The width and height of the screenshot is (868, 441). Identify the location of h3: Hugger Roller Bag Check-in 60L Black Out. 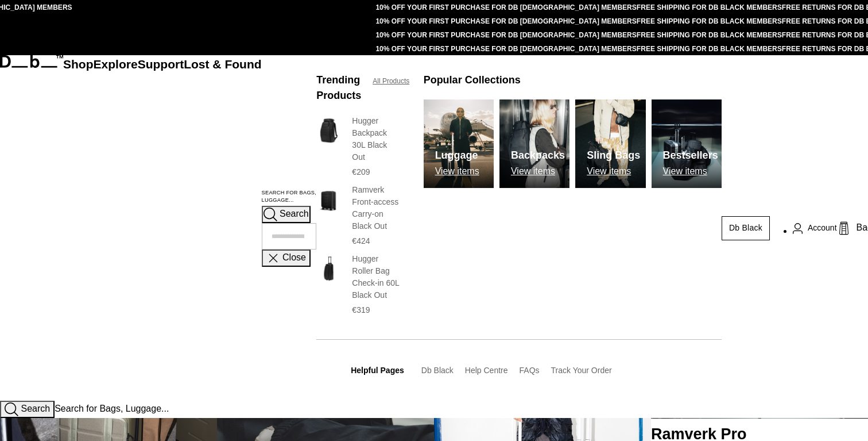
(376, 277).